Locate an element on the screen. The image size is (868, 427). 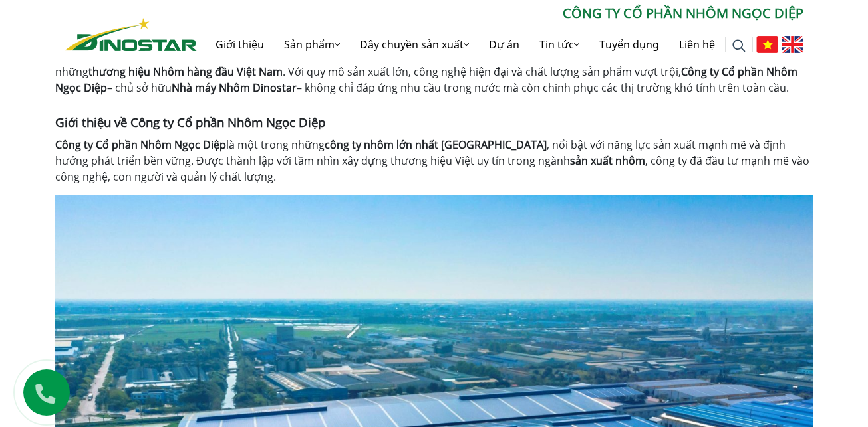
img: English is located at coordinates (793, 44).